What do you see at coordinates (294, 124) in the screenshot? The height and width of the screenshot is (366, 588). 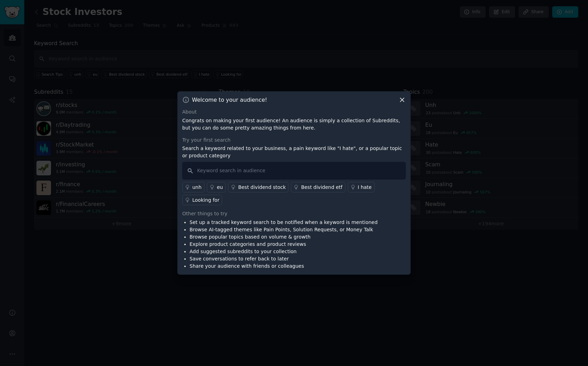 I see `p: Congrats on making your first audience! An audience is simply a collection of Subreddits, but you...` at bounding box center [294, 124].